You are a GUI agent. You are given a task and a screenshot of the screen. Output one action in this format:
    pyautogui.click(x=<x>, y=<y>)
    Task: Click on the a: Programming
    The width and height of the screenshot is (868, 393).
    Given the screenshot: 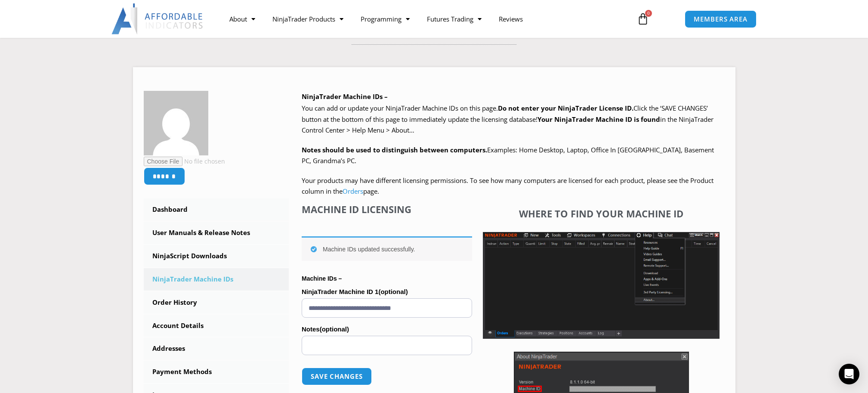 What is the action you would take?
    pyautogui.click(x=385, y=19)
    